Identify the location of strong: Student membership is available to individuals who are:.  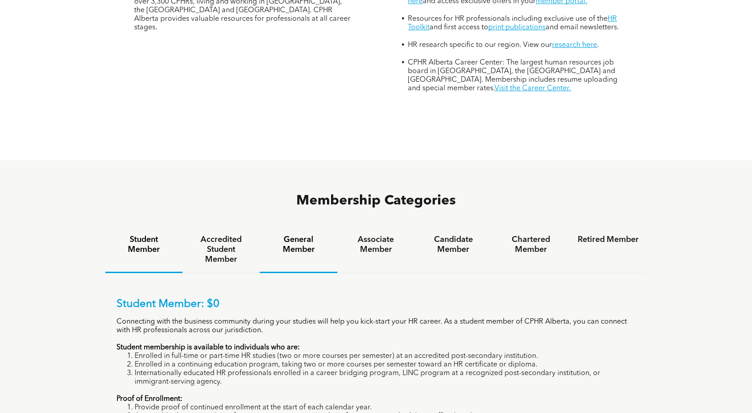
(208, 348).